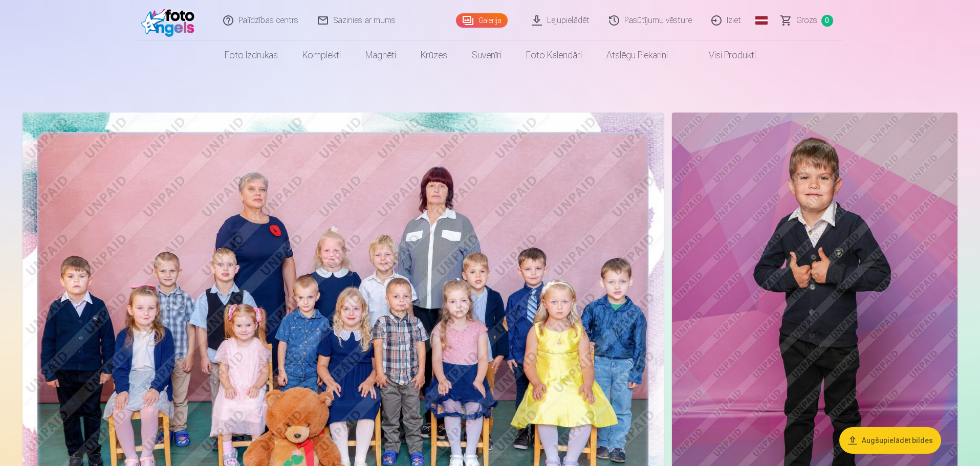 The height and width of the screenshot is (466, 980). I want to click on span: Grozs, so click(807, 21).